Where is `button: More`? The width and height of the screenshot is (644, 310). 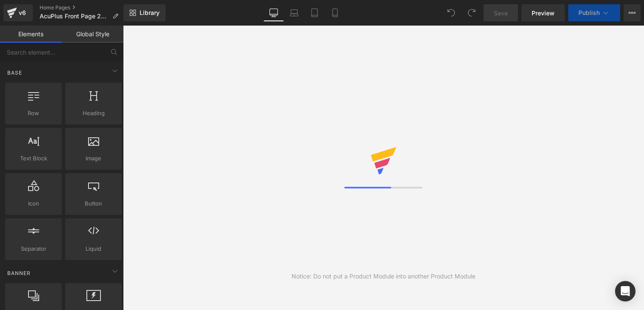
button: More is located at coordinates (632, 13).